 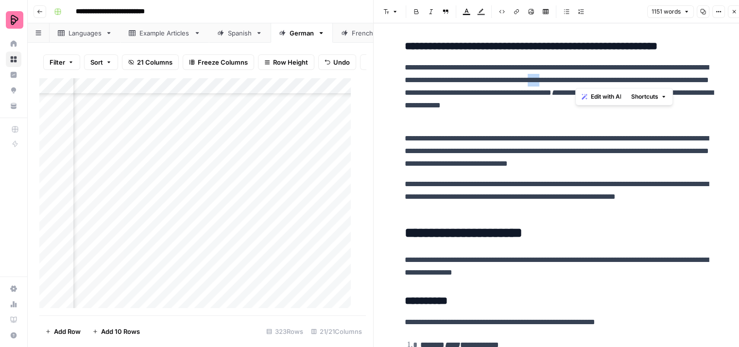 I want to click on span: Undo, so click(x=342, y=62).